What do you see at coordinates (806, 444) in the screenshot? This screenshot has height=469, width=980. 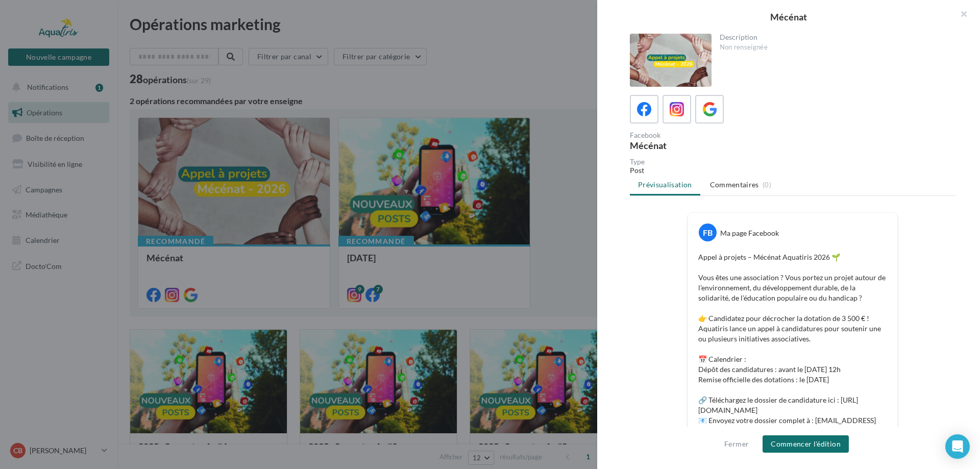 I see `button: Commencer l'édition` at bounding box center [806, 444].